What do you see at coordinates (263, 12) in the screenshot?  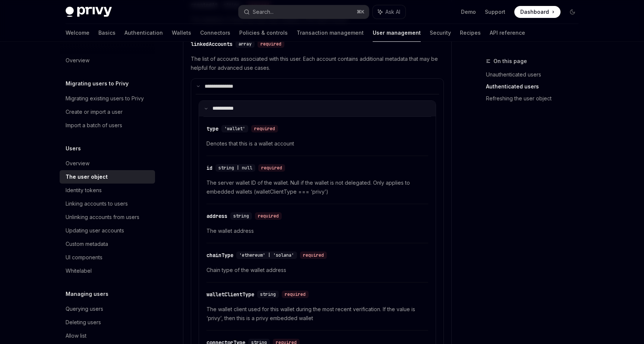 I see `div: Search...` at bounding box center [263, 12].